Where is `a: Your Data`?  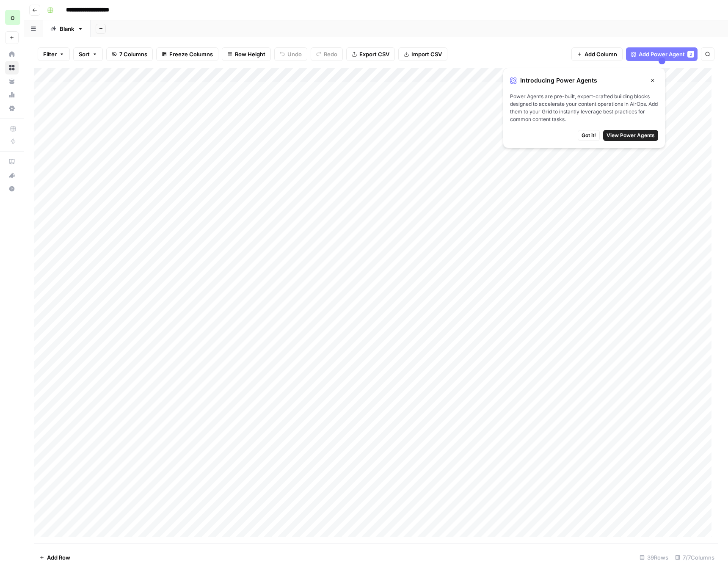
a: Your Data is located at coordinates (12, 81).